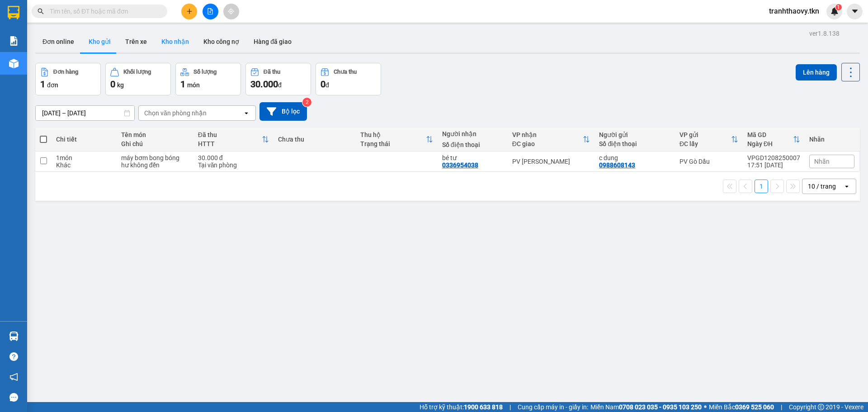 Image resolution: width=868 pixels, height=412 pixels. What do you see at coordinates (761, 186) in the screenshot?
I see `button: 1` at bounding box center [761, 186].